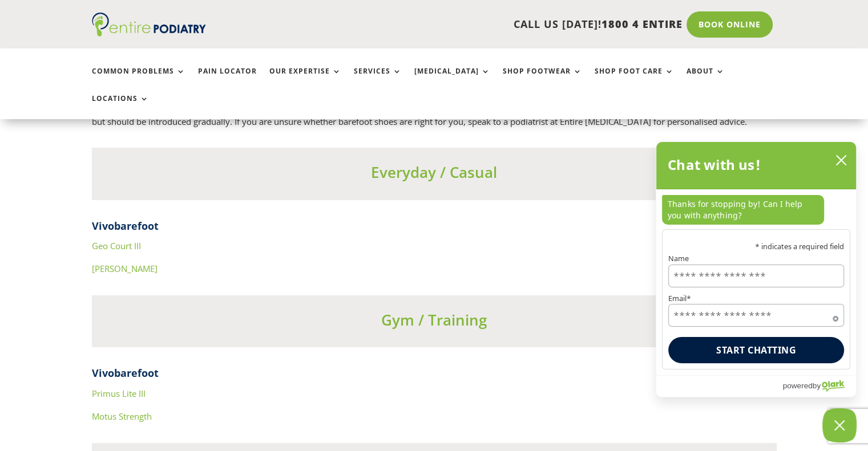  I want to click on a: Book Online, so click(729, 25).